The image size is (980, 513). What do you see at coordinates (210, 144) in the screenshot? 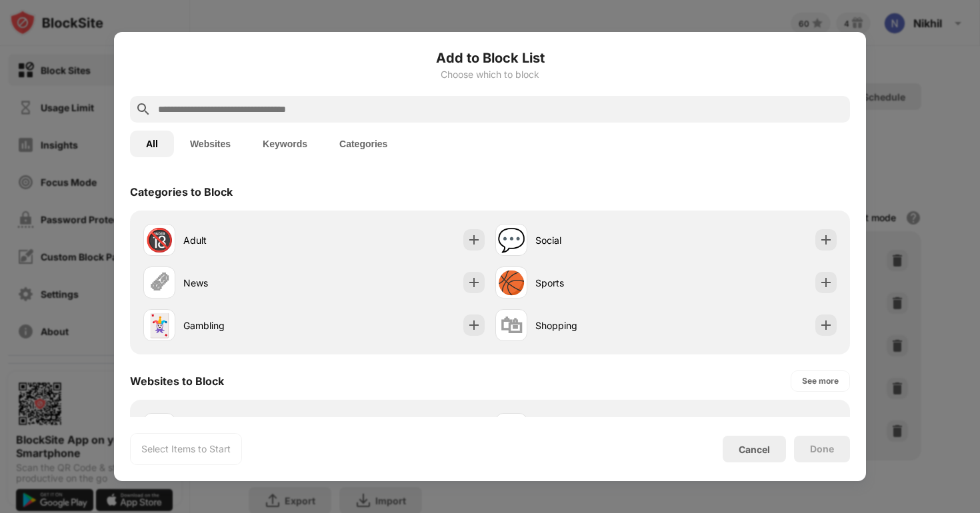
I see `button: Websites` at bounding box center [210, 144].